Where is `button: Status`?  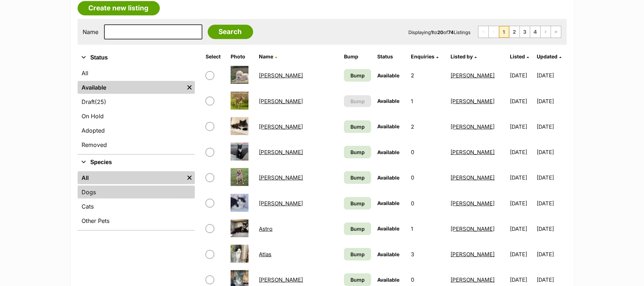
button: Status is located at coordinates (136, 58).